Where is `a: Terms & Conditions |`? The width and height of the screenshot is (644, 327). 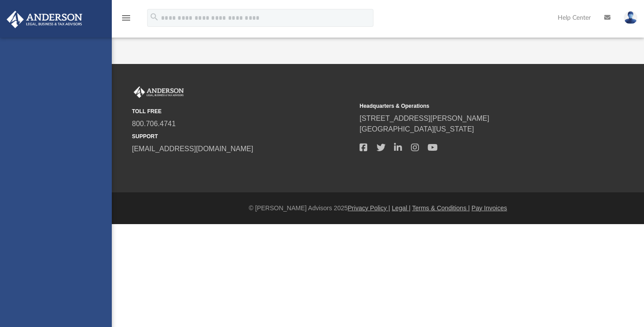 a: Terms & Conditions | is located at coordinates (441, 208).